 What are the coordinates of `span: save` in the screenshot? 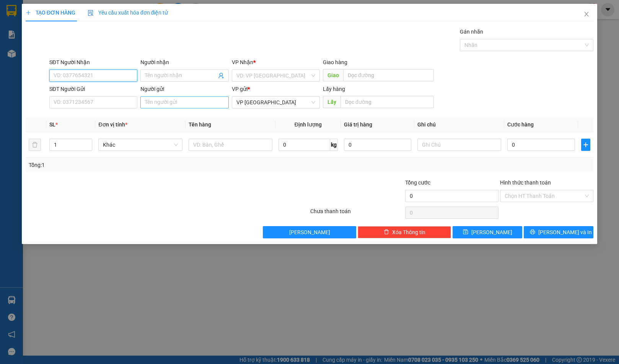 It's located at (465, 233).